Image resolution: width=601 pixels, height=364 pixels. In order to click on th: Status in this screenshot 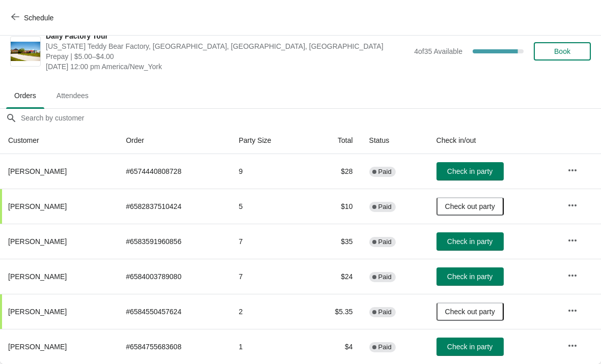, I will do `click(394, 140)`.